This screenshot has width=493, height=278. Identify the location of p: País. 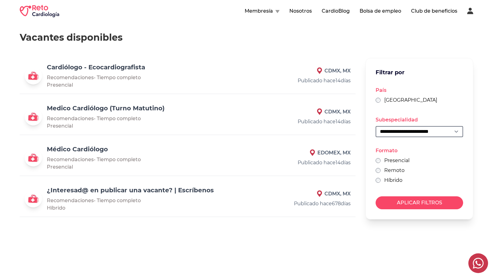
(420, 90).